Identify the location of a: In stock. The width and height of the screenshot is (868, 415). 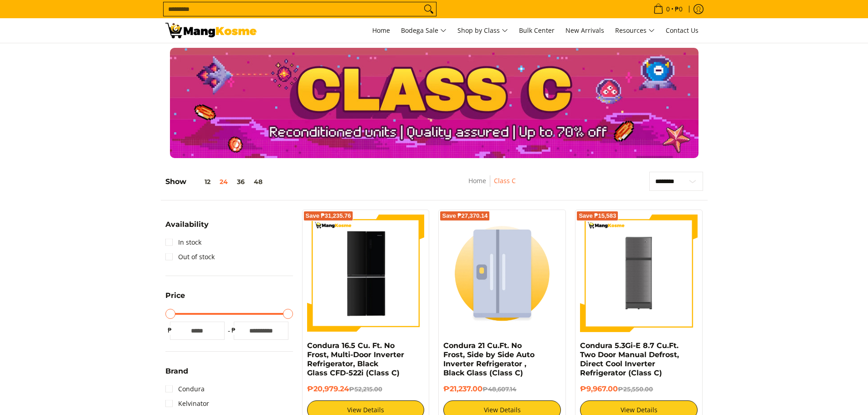
(183, 243).